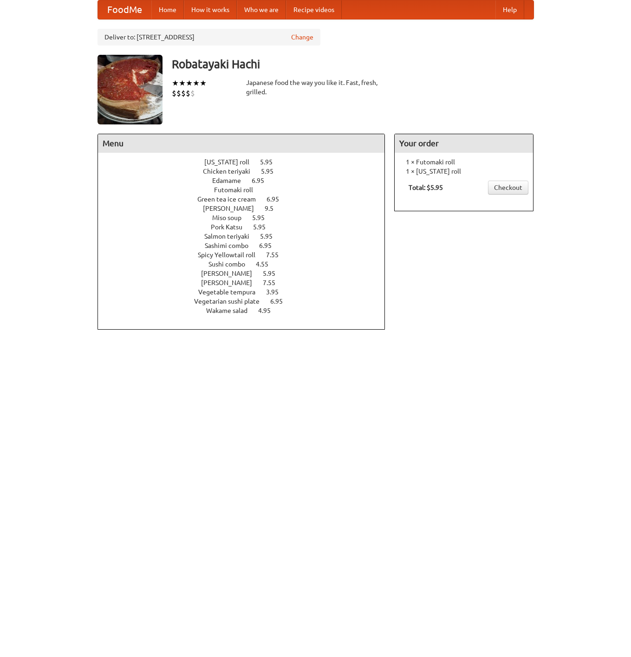 The width and height of the screenshot is (631, 657). What do you see at coordinates (247, 190) in the screenshot?
I see `a: Futomaki roll` at bounding box center [247, 190].